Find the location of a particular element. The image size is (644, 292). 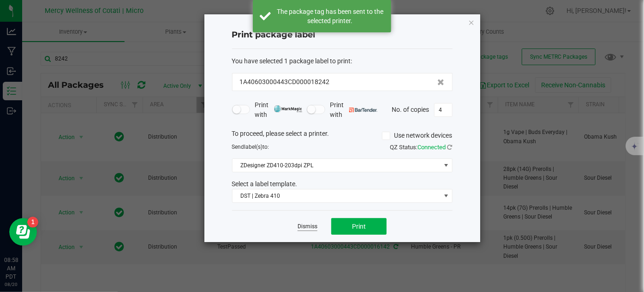

div: To proceed, please select a printer. is located at coordinates (342, 135).